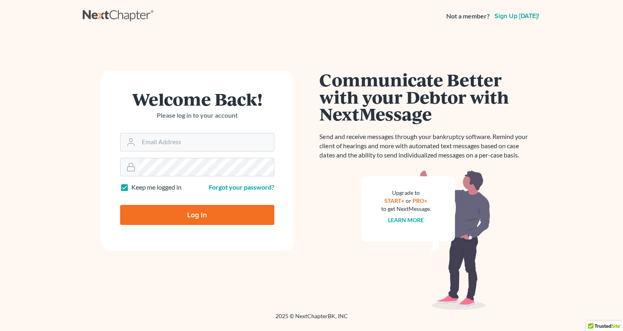  What do you see at coordinates (426, 97) in the screenshot?
I see `h1: Communicate Better with your Debtor with NextMessage` at bounding box center [426, 97].